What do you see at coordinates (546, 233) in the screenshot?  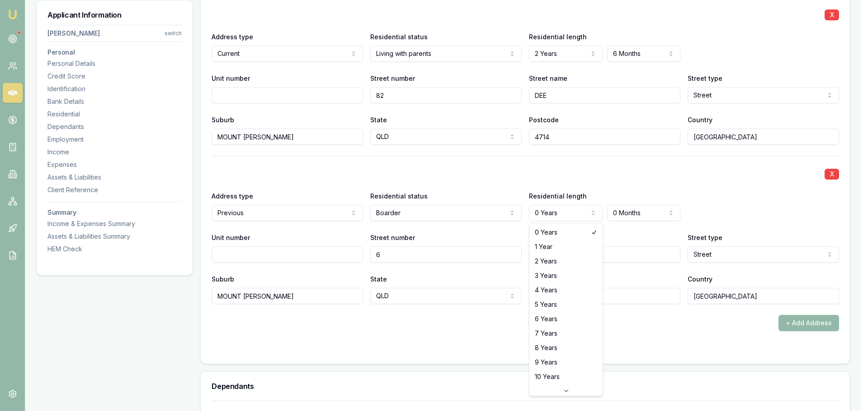 I see `span: 0 Years` at bounding box center [546, 233].